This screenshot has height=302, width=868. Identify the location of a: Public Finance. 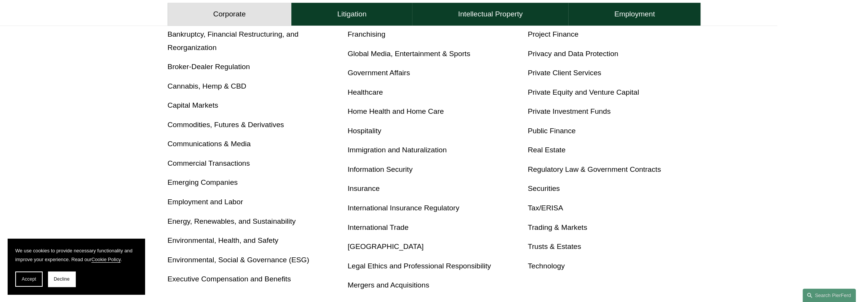
(552, 131).